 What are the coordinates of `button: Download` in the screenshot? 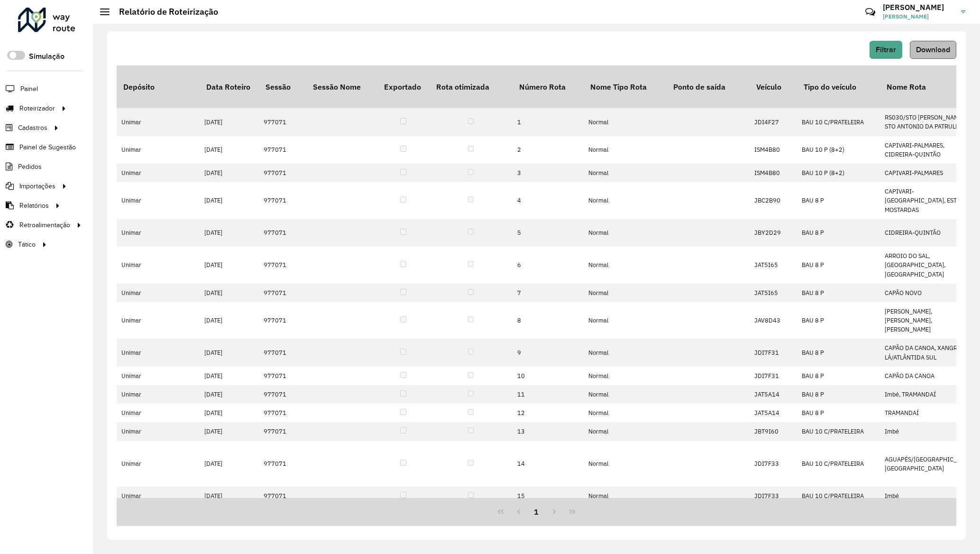 It's located at (933, 50).